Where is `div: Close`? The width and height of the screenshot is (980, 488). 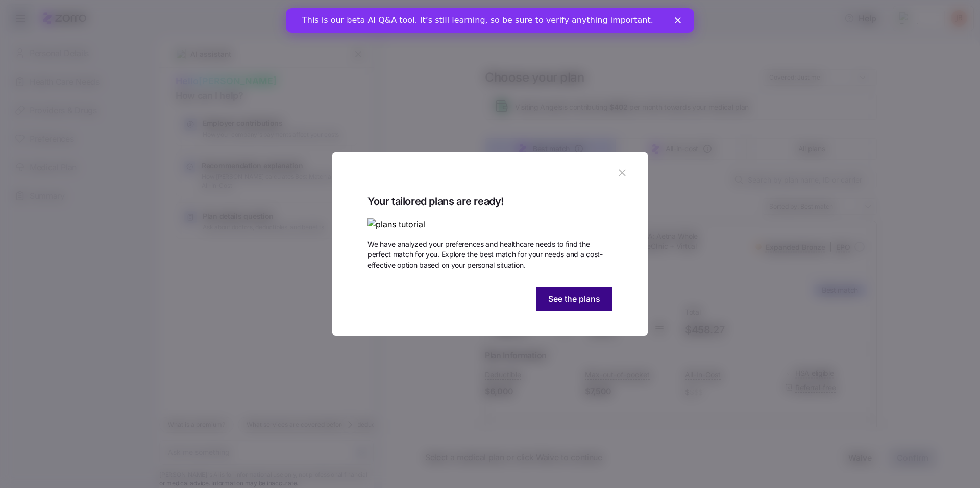 div: Close is located at coordinates (394, 12).